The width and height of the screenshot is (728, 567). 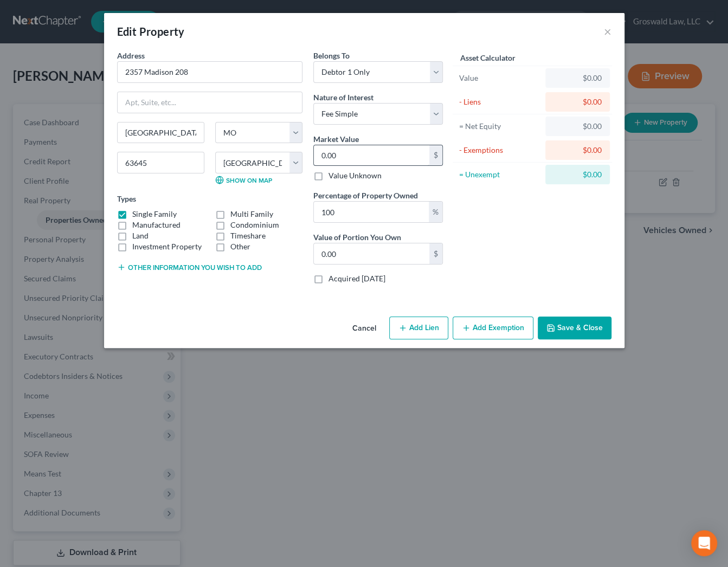 What do you see at coordinates (251, 214) in the screenshot?
I see `label: Multi Family` at bounding box center [251, 214].